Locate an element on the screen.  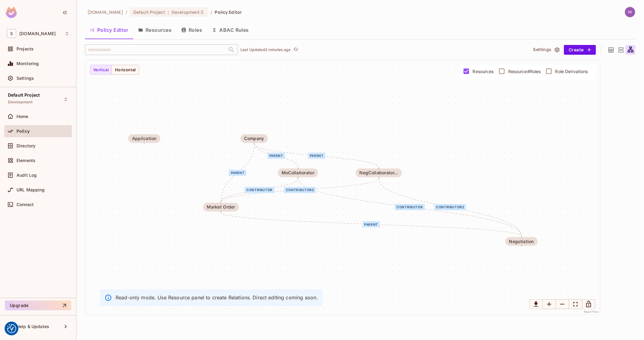
p: Read-only mode. Use Resource panel to create Relations. Direct editing coming soon. is located at coordinates (217, 297).